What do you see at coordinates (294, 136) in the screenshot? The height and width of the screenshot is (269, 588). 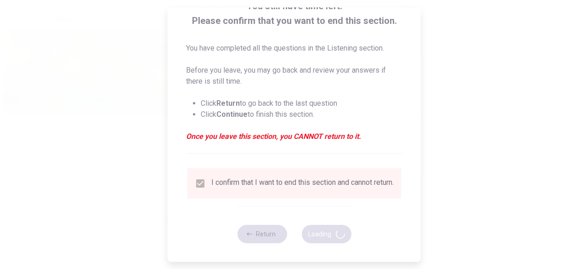 I see `em: Once you leave this section, you CANNOT return to it.` at bounding box center [294, 136].